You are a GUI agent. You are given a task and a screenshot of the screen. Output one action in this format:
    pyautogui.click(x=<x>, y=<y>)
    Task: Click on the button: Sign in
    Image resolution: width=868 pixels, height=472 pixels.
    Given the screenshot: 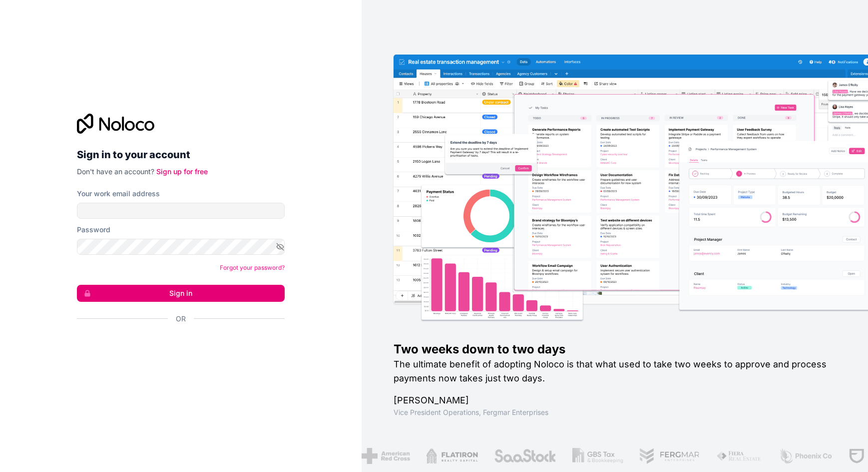 What is the action you would take?
    pyautogui.click(x=181, y=293)
    